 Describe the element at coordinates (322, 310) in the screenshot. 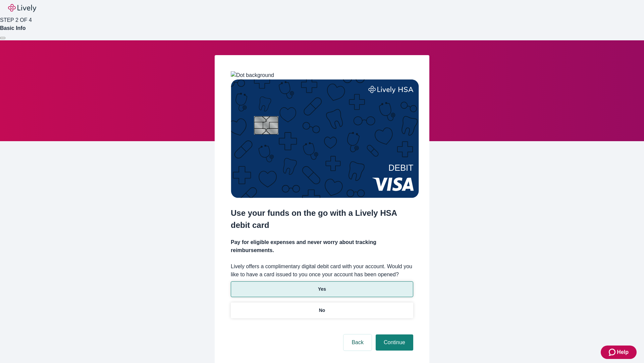

I see `p: No` at that location.